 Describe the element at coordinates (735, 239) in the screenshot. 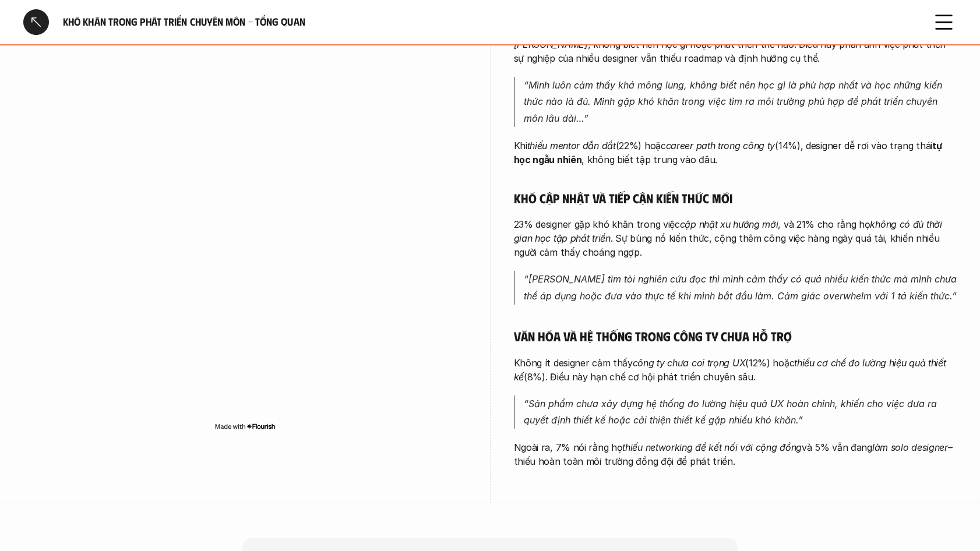

I see `p: 23% designer gặp khó khăn trong việc , và 21% cho rằng họ . Sự bùng nổ kiến thức, cộng thêm công ...` at that location.